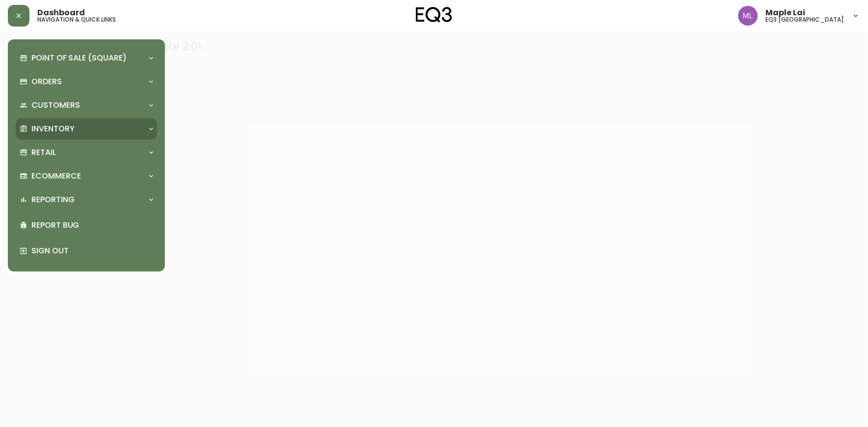  What do you see at coordinates (86, 200) in the screenshot?
I see `div: Reporting` at bounding box center [86, 200].